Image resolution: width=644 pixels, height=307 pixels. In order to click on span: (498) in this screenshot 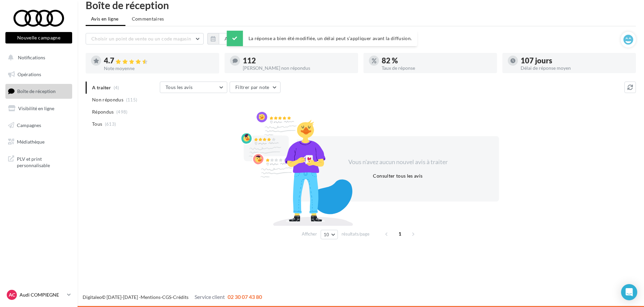, I will do `click(122, 112)`.